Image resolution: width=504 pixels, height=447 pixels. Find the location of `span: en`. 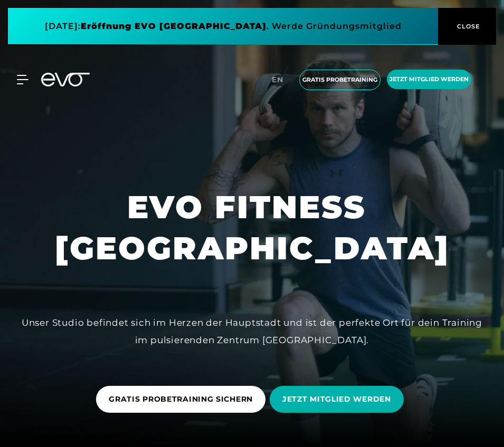

span: en is located at coordinates (277, 80).